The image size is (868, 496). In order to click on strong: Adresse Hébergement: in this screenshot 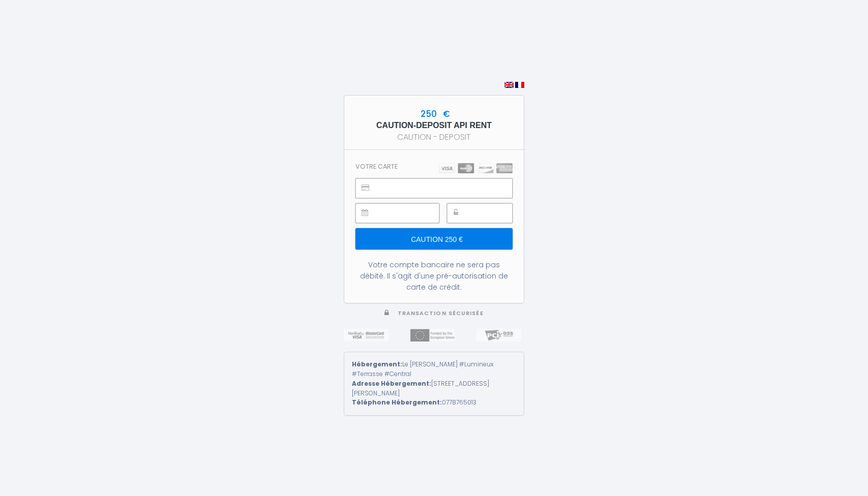, I will do `click(392, 383)`.